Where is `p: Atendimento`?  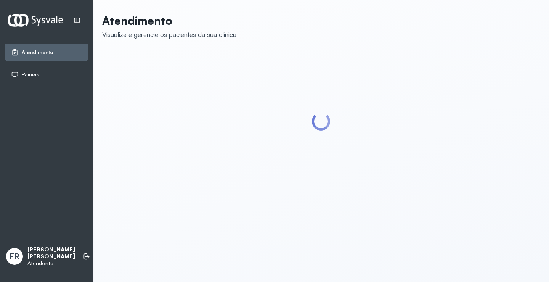 p: Atendimento is located at coordinates (169, 21).